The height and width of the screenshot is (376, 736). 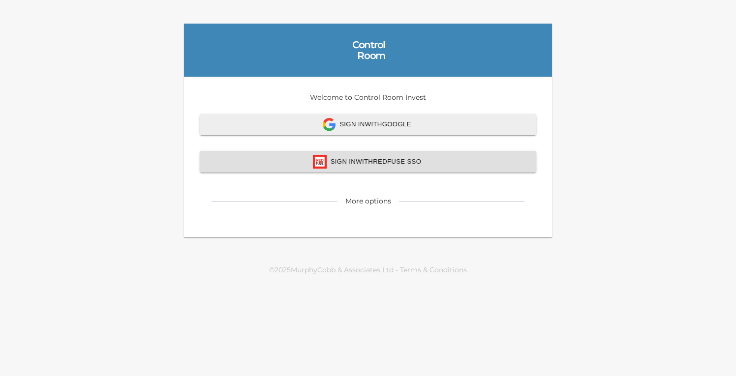 I want to click on button: Sign InwithGoogle, so click(x=368, y=125).